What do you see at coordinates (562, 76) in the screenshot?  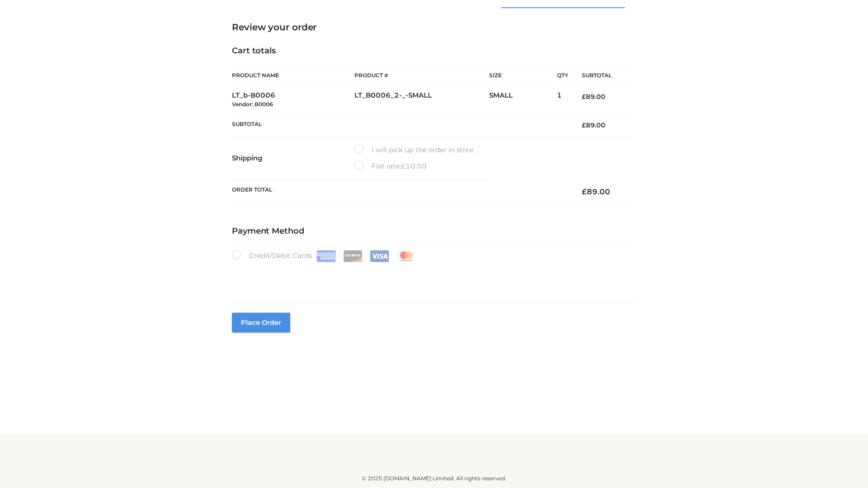 I see `th: Qty` at bounding box center [562, 76].